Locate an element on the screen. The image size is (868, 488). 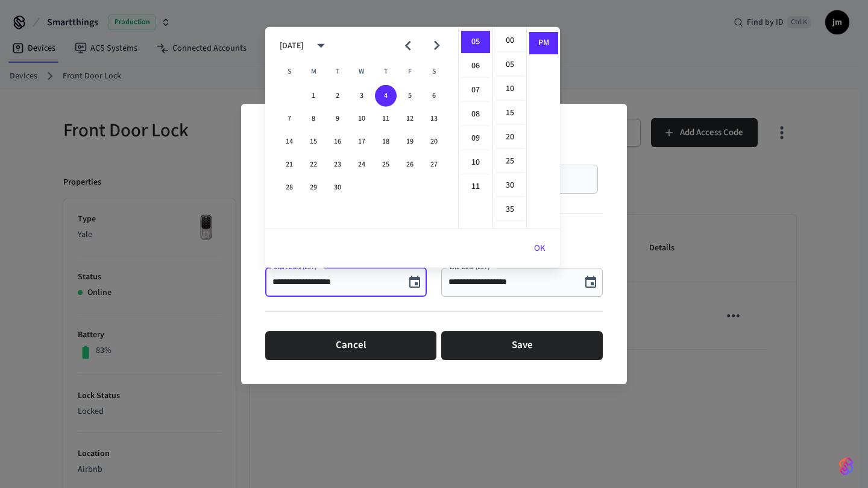
li: 5 hours is located at coordinates (476, 42).